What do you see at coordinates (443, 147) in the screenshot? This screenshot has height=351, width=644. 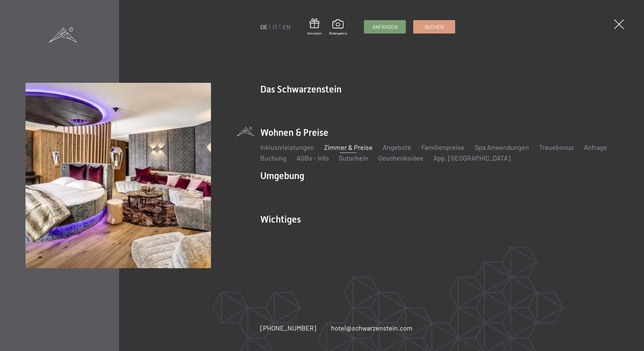 I see `a: Familienpreise` at bounding box center [443, 147].